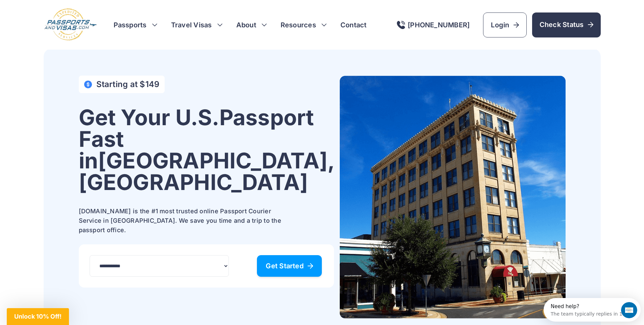  What do you see at coordinates (44, 14) in the screenshot?
I see `div: The team typically replies in 1d` at bounding box center [44, 14].